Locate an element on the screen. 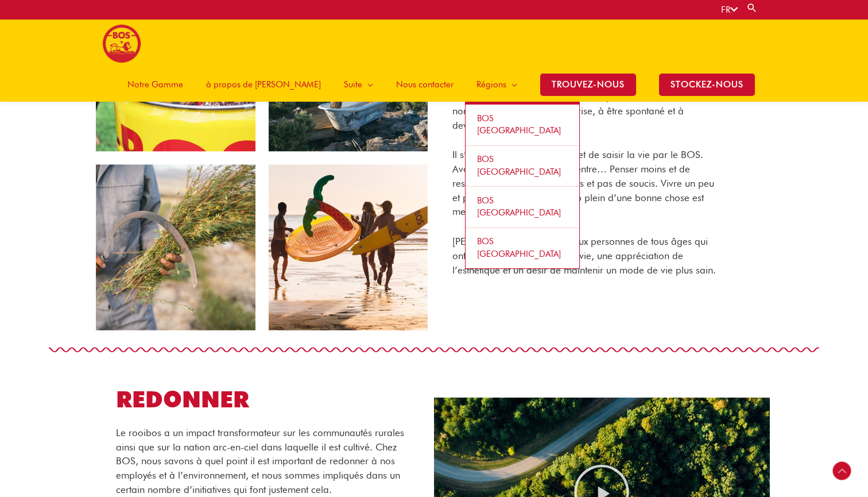 This screenshot has width=868, height=497. span: Régions is located at coordinates (491, 84).